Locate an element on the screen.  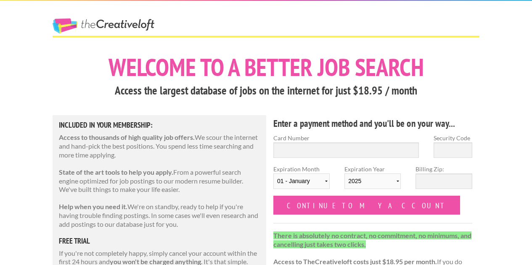
strong: State of the art tools to help you apply. is located at coordinates (116, 172).